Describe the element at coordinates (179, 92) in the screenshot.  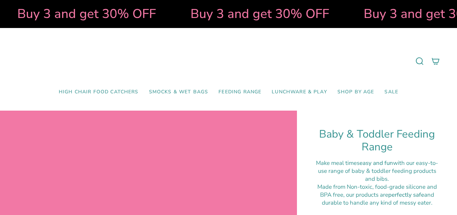
I see `div: Smocks & Wet Bags` at that location.